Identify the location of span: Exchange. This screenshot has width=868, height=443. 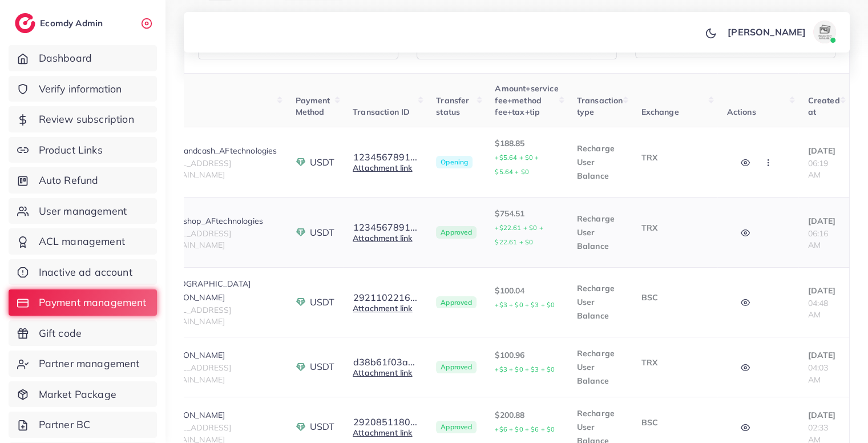
(660, 112).